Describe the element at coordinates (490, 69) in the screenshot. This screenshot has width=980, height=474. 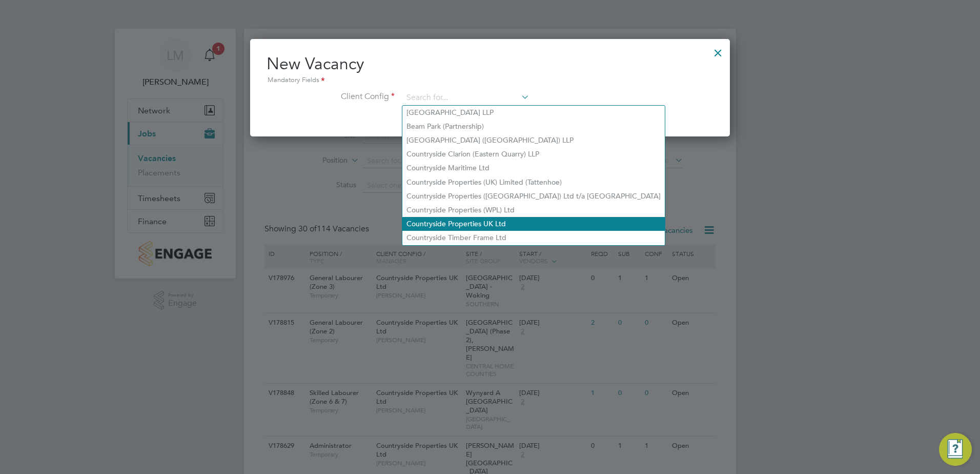
I see `h2: New Vacancy` at that location.